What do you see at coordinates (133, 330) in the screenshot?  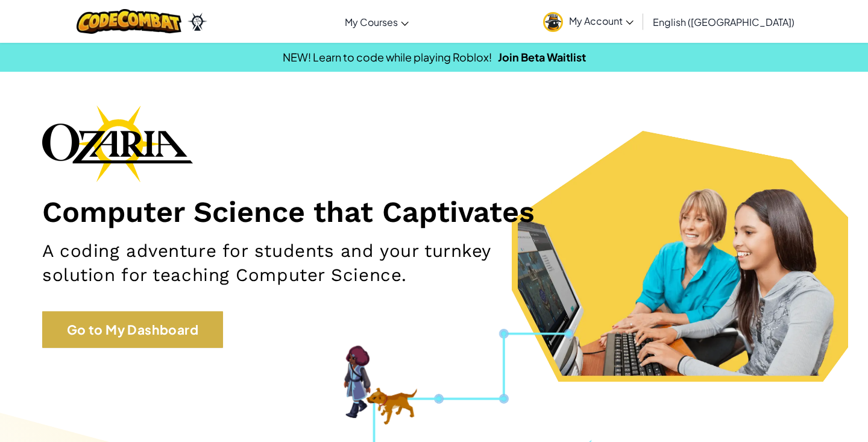 I see `a: Go to My Dashboard` at bounding box center [133, 330].